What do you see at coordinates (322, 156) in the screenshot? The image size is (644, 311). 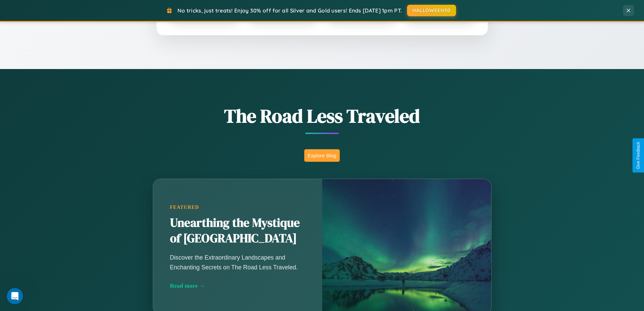 I see `button: Explore Blog` at bounding box center [322, 156].